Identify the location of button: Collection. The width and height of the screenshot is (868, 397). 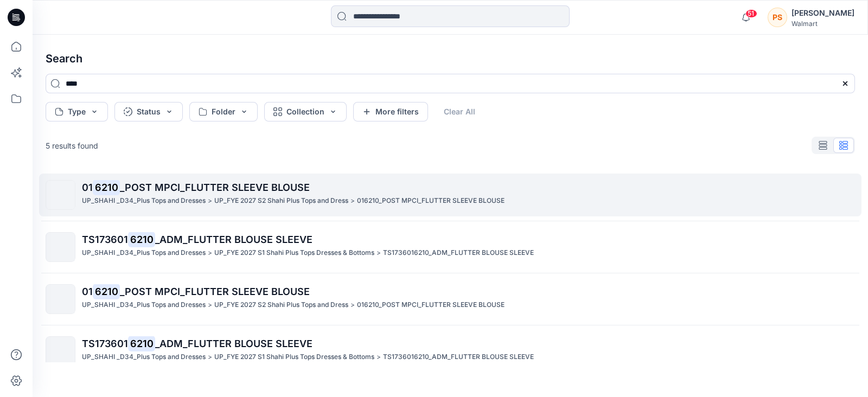
(305, 112).